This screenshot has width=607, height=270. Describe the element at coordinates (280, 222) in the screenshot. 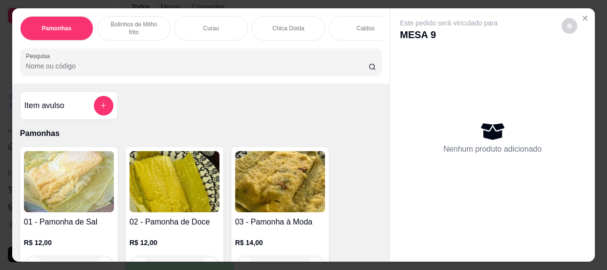

I see `h4: 03 - Pamonha à Moda` at that location.